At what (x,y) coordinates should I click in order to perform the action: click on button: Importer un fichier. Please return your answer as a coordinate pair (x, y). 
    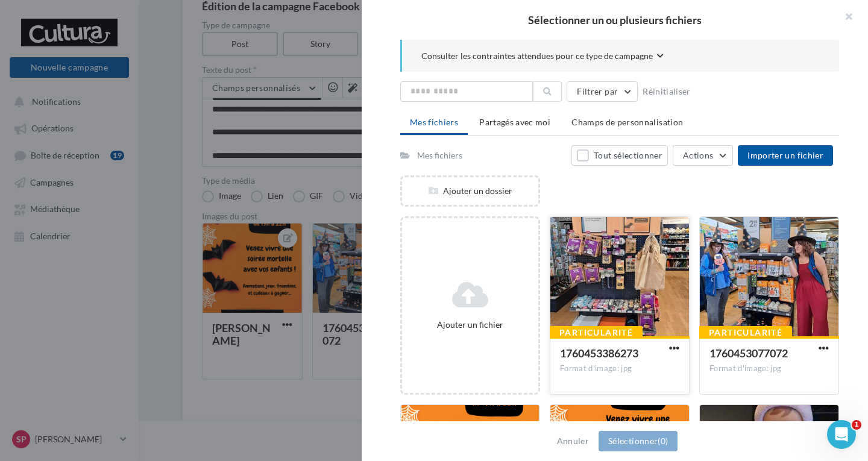
    Looking at the image, I should click on (786, 155).